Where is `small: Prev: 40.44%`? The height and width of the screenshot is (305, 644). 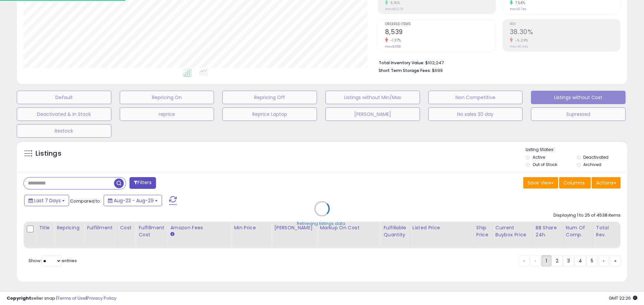 small: Prev: 40.44% is located at coordinates (519, 46).